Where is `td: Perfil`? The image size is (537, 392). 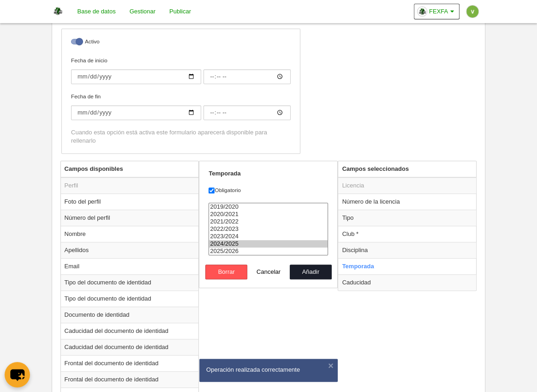
td: Perfil is located at coordinates (129, 186).